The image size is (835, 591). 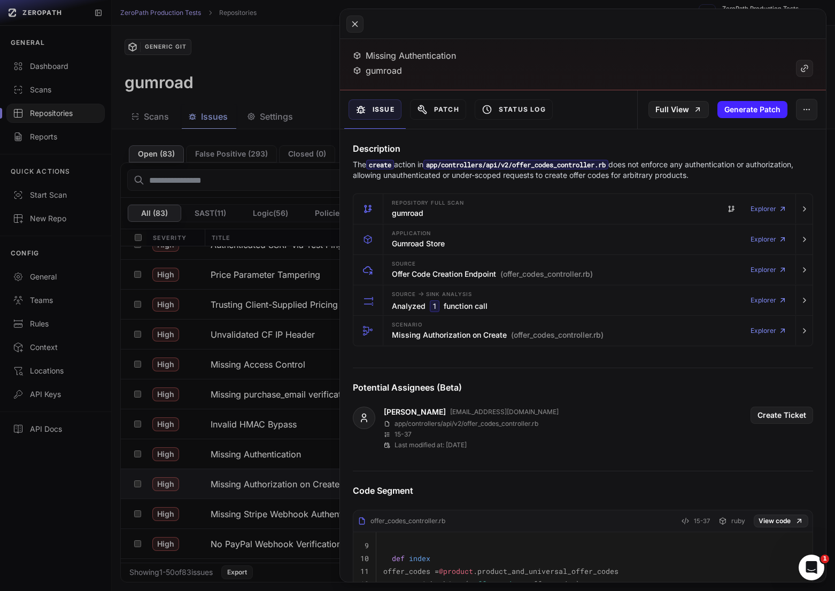 What do you see at coordinates (404, 264) in the screenshot?
I see `span: Source` at bounding box center [404, 264].